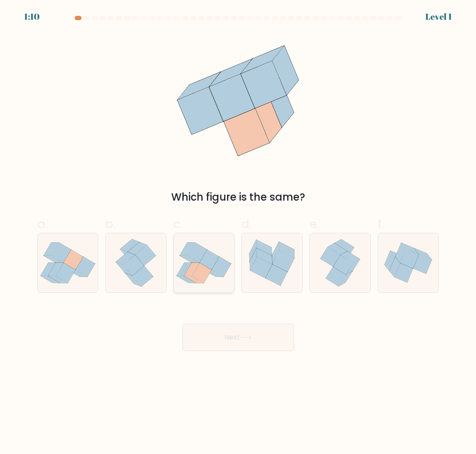 Image resolution: width=476 pixels, height=454 pixels. What do you see at coordinates (439, 17) in the screenshot?
I see `div: Level 1` at bounding box center [439, 17].